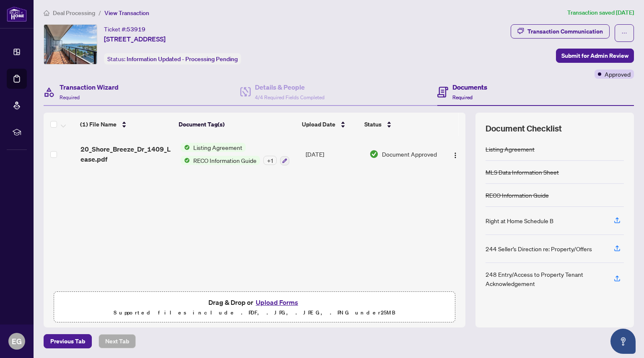 The width and height of the screenshot is (644, 358). What do you see at coordinates (470, 87) in the screenshot?
I see `h4: Documents` at bounding box center [470, 87].